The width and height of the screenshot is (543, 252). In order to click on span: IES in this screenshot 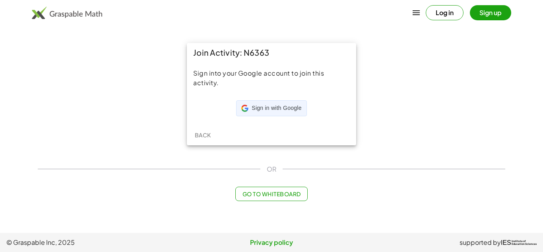, I will do `click(506, 242)`.